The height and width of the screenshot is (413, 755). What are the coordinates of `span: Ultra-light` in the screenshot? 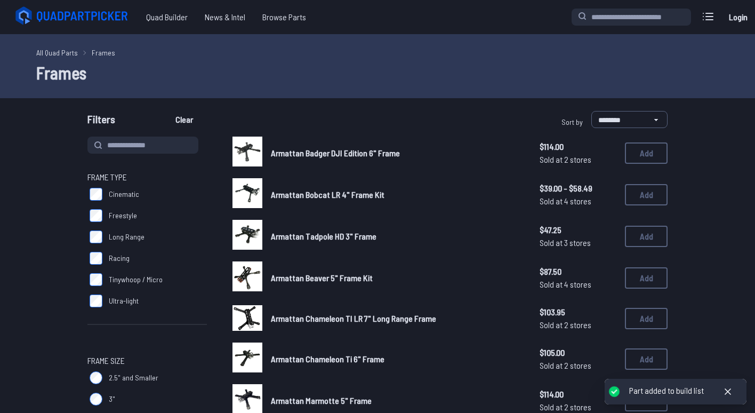 It's located at (124, 301).